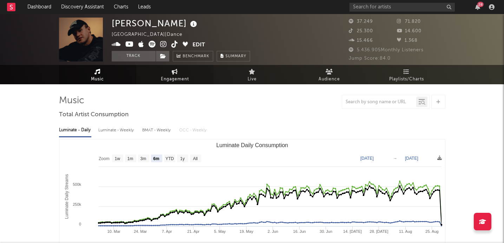 This screenshot has height=243, width=504. I want to click on span: Audience, so click(329, 79).